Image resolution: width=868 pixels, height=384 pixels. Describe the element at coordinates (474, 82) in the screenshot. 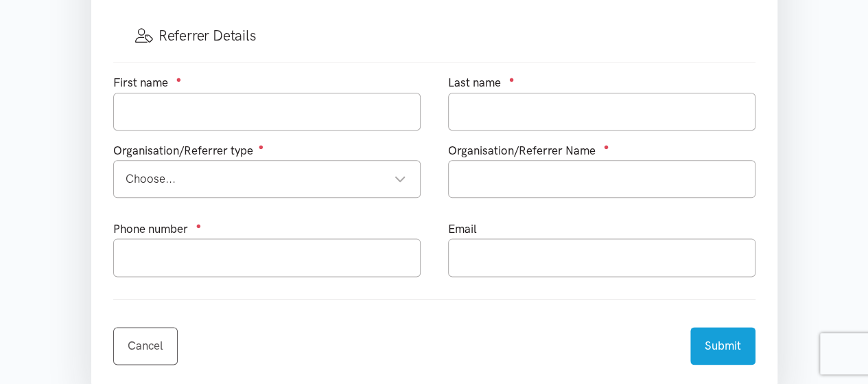

I see `label: Last name` at that location.